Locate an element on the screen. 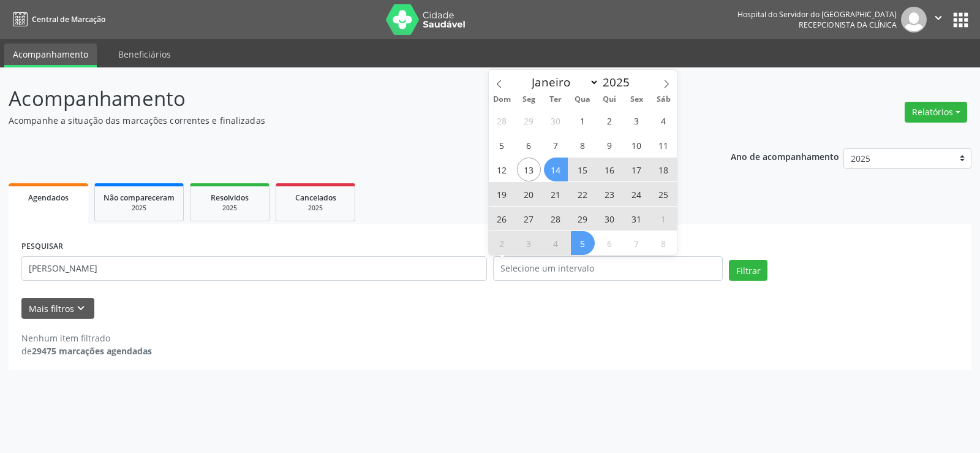 This screenshot has height=453, width=980. span: Outubro 2, 2025 is located at coordinates (609, 120).